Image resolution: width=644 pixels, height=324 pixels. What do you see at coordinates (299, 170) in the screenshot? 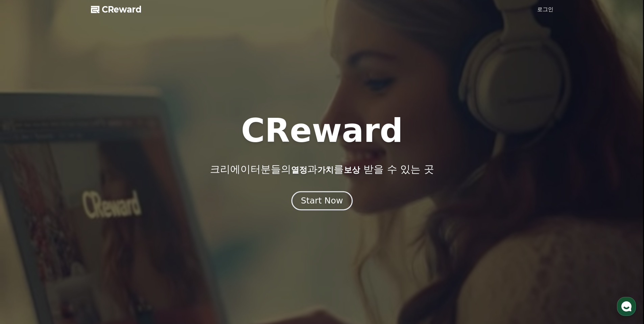
I see `span: 열정` at bounding box center [299, 170].